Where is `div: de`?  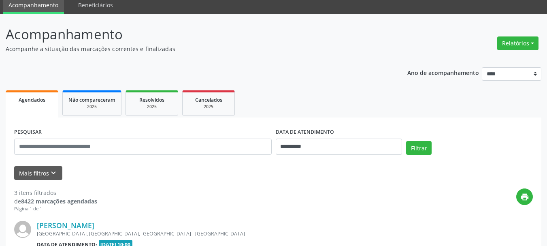 div: de is located at coordinates (55, 201).